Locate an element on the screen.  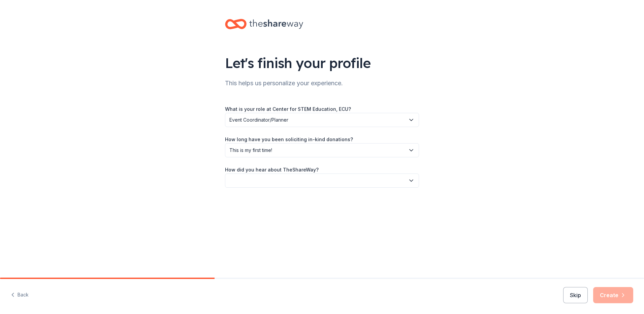
div: This helps us personalize your experience. is located at coordinates (322, 83).